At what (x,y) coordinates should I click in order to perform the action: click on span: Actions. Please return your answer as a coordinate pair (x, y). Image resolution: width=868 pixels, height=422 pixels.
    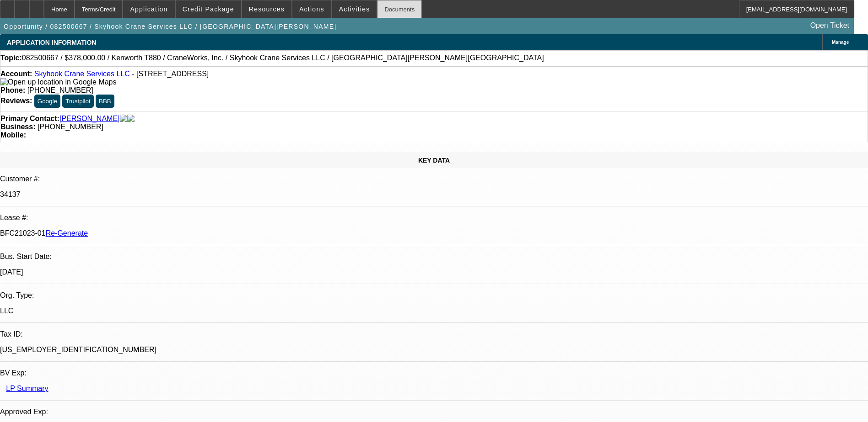
    Looking at the image, I should click on (311, 9).